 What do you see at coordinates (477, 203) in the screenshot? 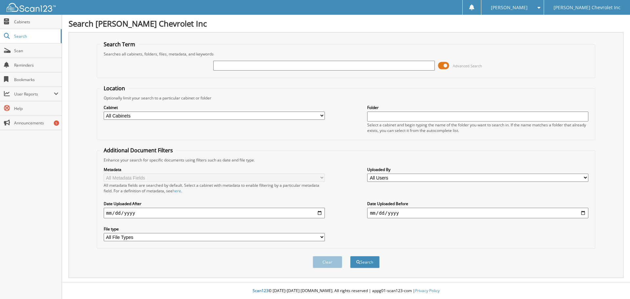
I see `label: Date Uploaded Before` at bounding box center [477, 203].